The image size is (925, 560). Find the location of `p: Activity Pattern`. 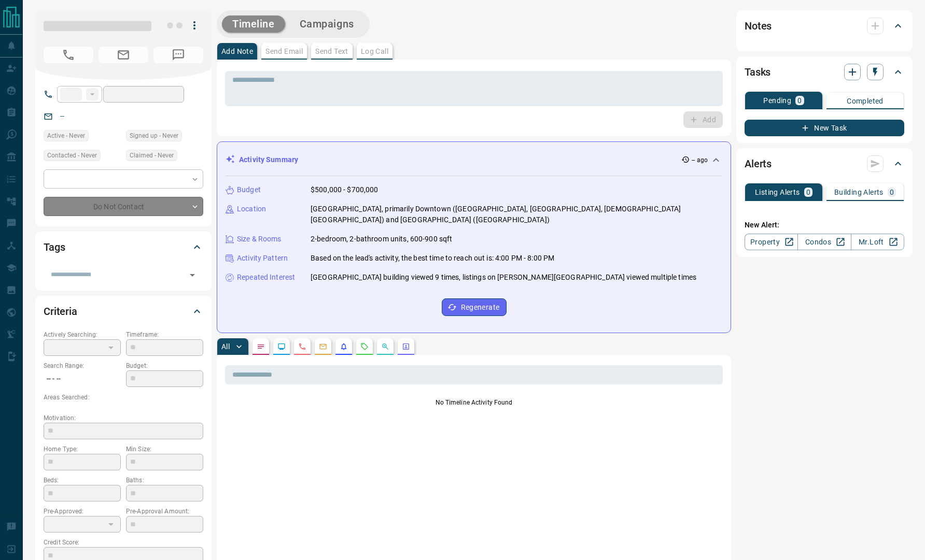

p: Activity Pattern is located at coordinates (263, 258).